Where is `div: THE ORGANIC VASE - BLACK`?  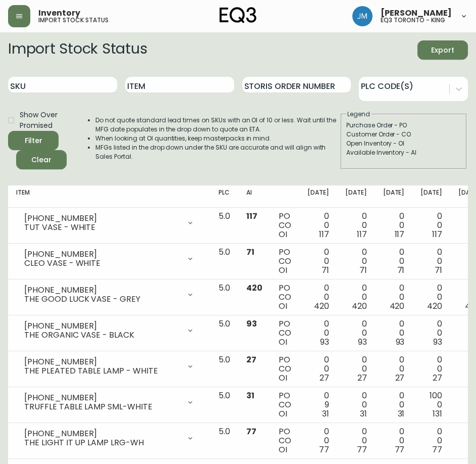
div: THE ORGANIC VASE - BLACK is located at coordinates (102, 335).